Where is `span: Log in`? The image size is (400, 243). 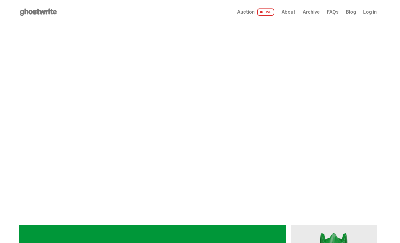
span: Log in is located at coordinates (370, 12).